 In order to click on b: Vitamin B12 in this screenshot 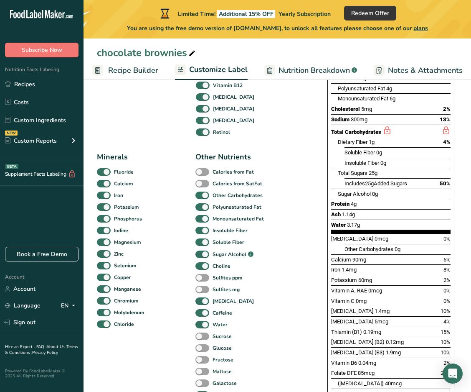, I will do `click(228, 85)`.